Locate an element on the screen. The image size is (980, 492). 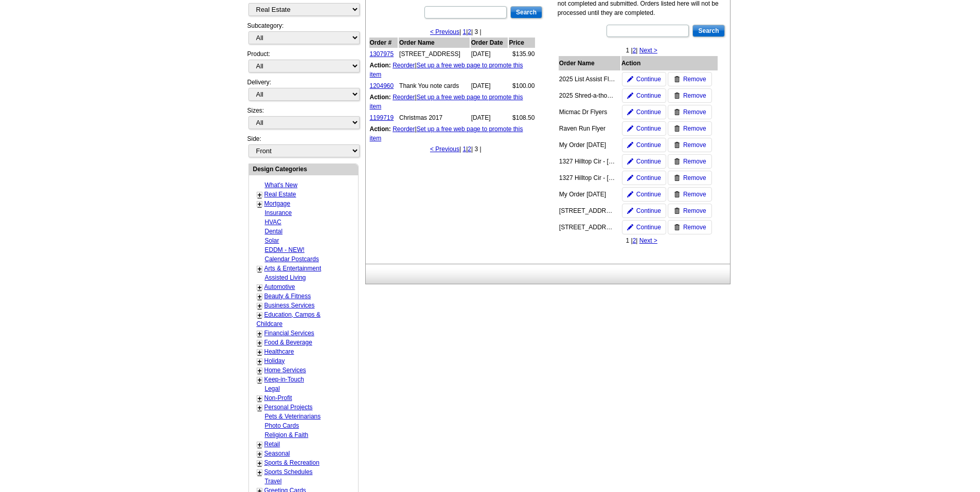
td: Thank You note cards is located at coordinates (434, 86).